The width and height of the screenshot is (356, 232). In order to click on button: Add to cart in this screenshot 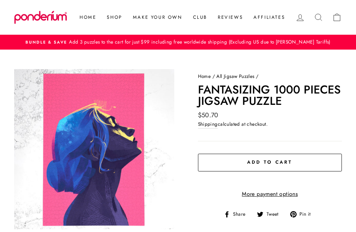, I will do `click(270, 162)`.